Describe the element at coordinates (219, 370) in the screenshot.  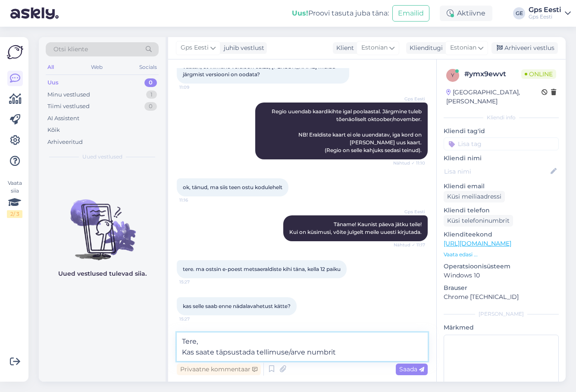
I see `div: Privaatne kommentaar` at that location.